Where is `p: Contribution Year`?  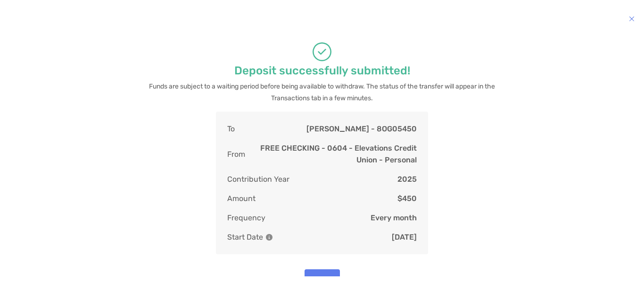 p: Contribution Year is located at coordinates (258, 179).